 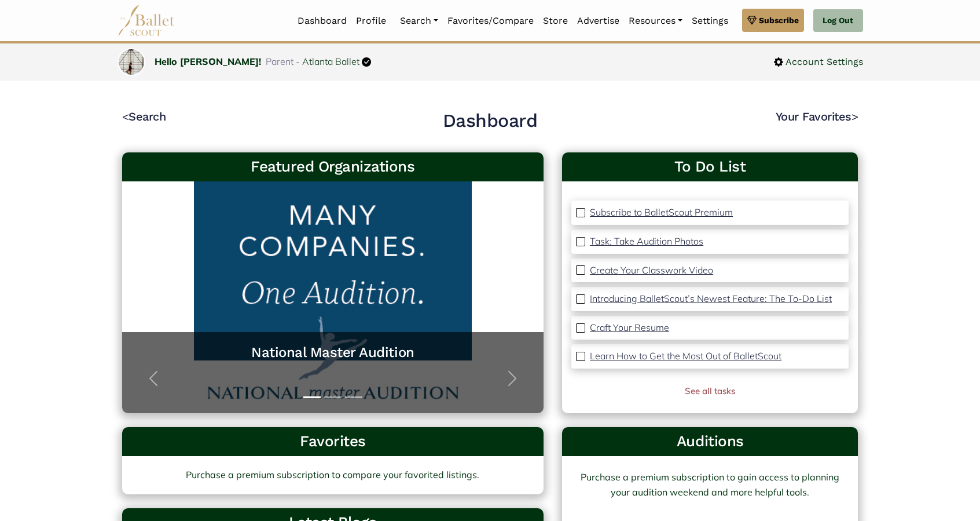 I want to click on p: Craft Your Resume, so click(x=630, y=328).